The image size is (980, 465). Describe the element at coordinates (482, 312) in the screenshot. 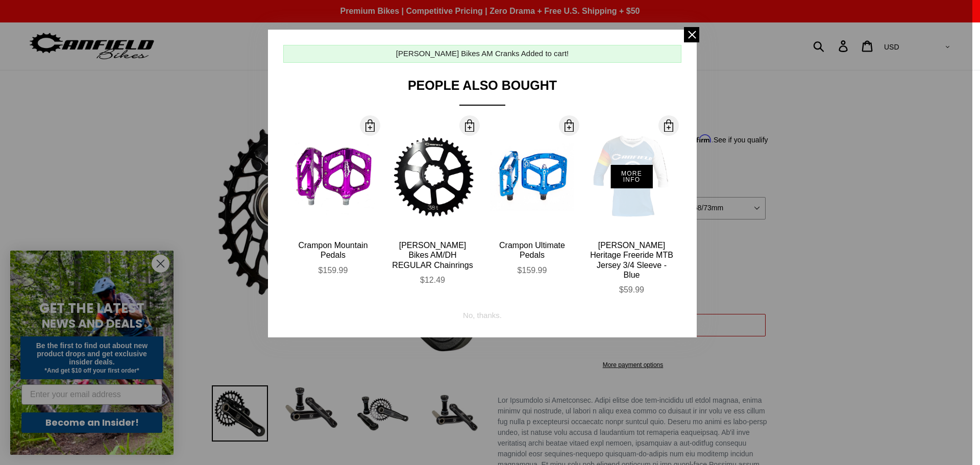

I see `div: No, thanks.` at that location.